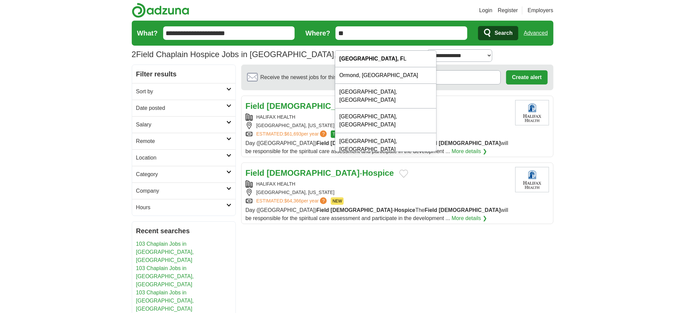 The image size is (685, 313). Describe the element at coordinates (184, 207) in the screenshot. I see `a: Hours` at that location.